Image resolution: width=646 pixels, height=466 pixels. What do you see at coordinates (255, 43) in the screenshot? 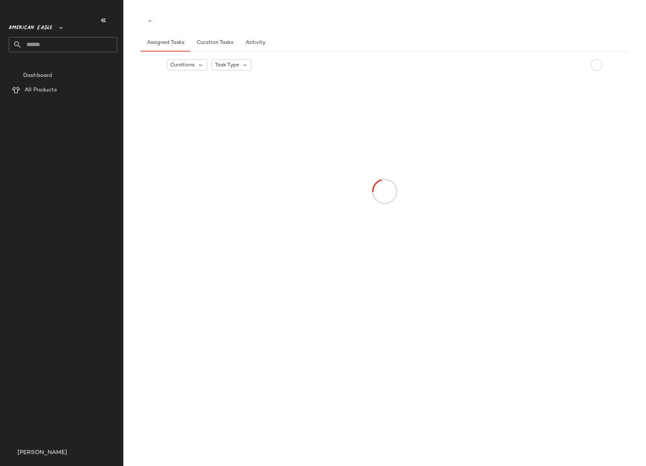
I see `span: Activity` at bounding box center [255, 43].